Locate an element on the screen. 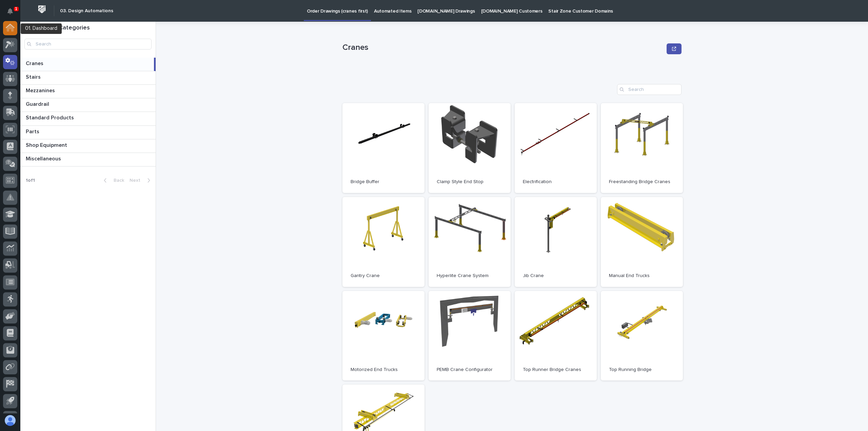 Image resolution: width=868 pixels, height=431 pixels. p: Electrification is located at coordinates (556, 182).